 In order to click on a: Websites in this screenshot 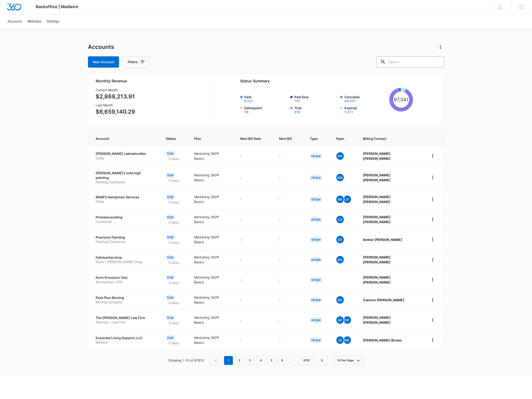, I will do `click(34, 21)`.